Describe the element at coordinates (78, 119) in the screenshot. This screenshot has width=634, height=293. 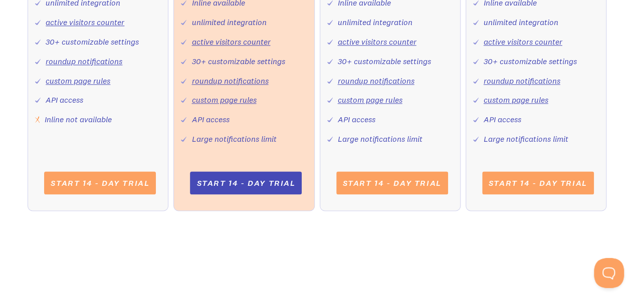
I see `div: Inline not available` at that location.